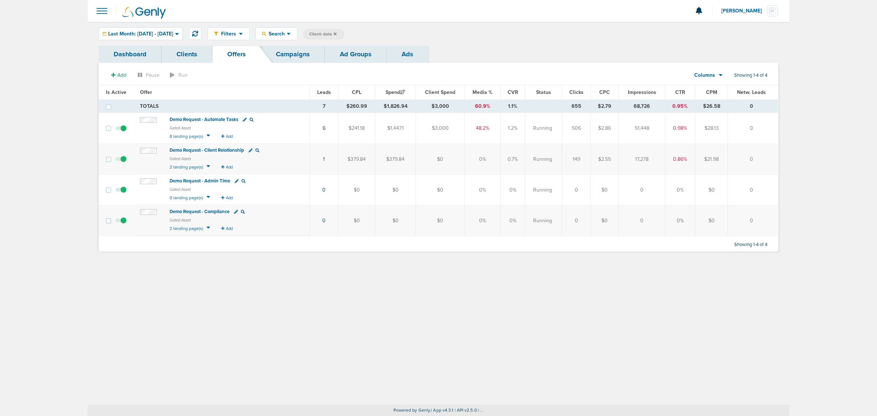 The image size is (877, 416). Describe the element at coordinates (323, 34) in the screenshot. I see `span: Client: data` at that location.